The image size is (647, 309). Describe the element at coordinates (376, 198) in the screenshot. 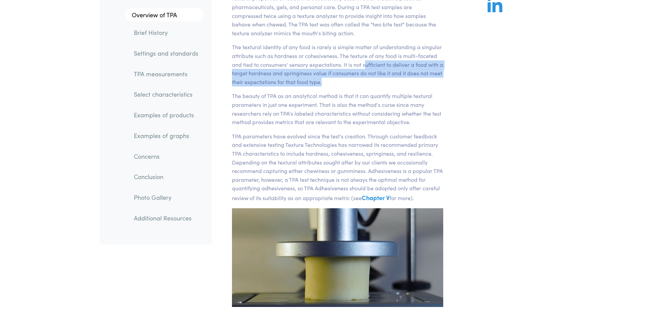

I see `a: Chapter V` at that location.